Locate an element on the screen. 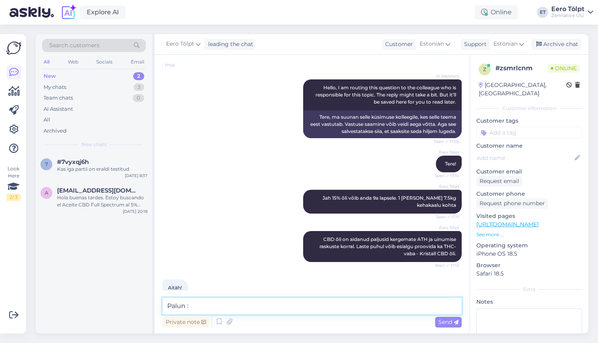 This screenshot has height=343, width=598. div: Archived is located at coordinates (55, 131).